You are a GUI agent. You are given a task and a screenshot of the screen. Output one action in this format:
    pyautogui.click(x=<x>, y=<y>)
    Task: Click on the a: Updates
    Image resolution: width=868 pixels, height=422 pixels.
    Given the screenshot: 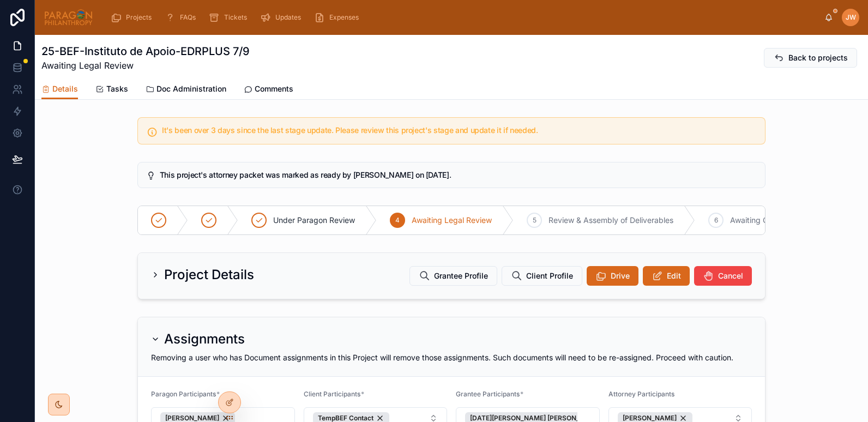 What is the action you would take?
    pyautogui.click(x=282, y=18)
    